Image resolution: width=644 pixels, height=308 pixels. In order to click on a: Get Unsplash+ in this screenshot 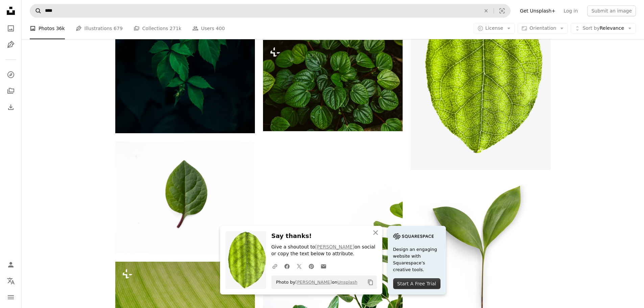, I will do `click(537, 11)`.